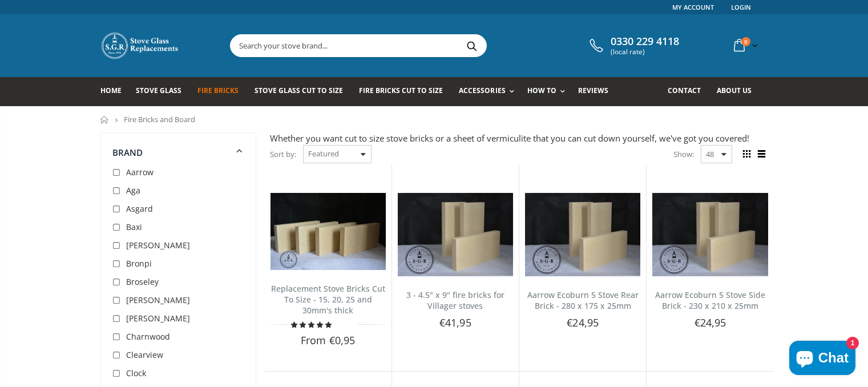 This screenshot has width=868, height=387. Describe the element at coordinates (745, 45) in the screenshot. I see `a: 0` at that location.